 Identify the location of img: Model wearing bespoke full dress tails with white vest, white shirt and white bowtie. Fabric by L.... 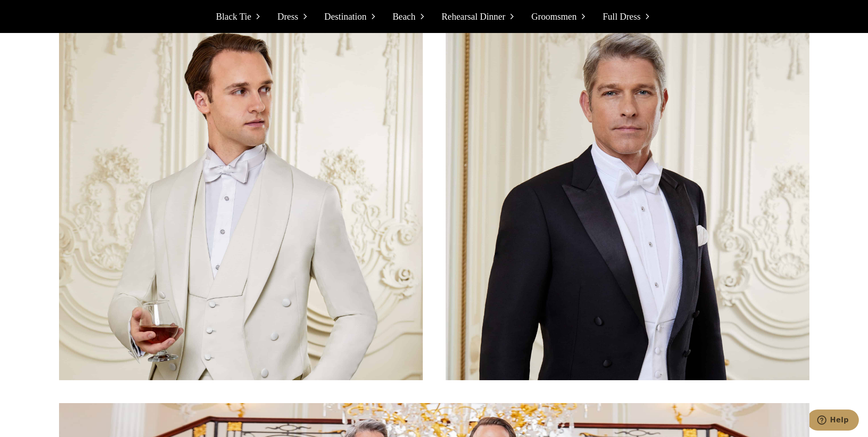
(628, 202).